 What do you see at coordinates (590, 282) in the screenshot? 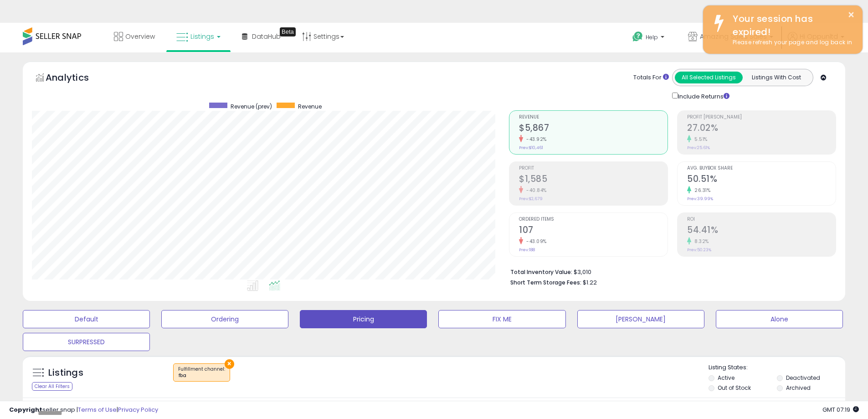
I see `span: $1.22` at bounding box center [590, 282].